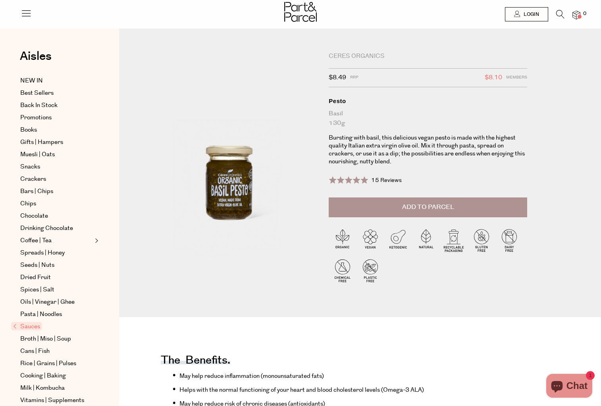 Image resolution: width=601 pixels, height=406 pixels. I want to click on span: Promotions, so click(36, 118).